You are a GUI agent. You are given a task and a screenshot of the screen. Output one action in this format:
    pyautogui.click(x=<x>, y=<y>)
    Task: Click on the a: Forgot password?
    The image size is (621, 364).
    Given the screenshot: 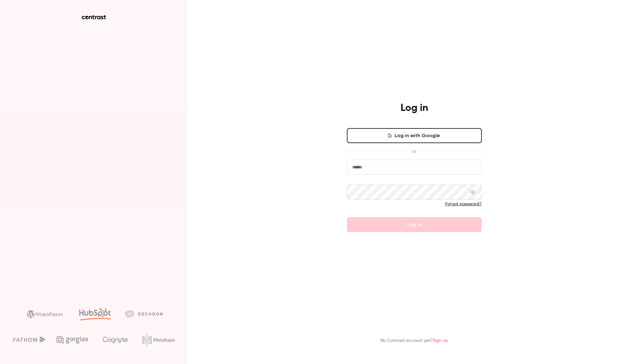 What is the action you would take?
    pyautogui.click(x=463, y=204)
    